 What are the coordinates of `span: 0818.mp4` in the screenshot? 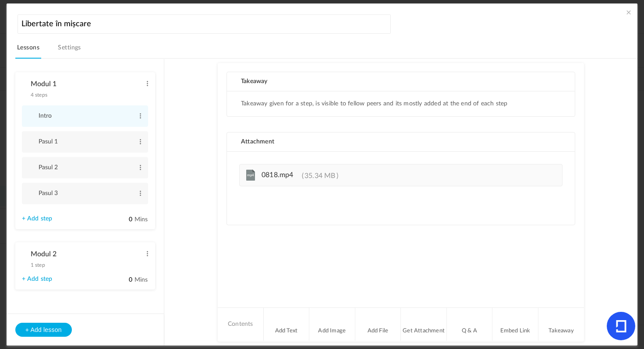 It's located at (277, 175).